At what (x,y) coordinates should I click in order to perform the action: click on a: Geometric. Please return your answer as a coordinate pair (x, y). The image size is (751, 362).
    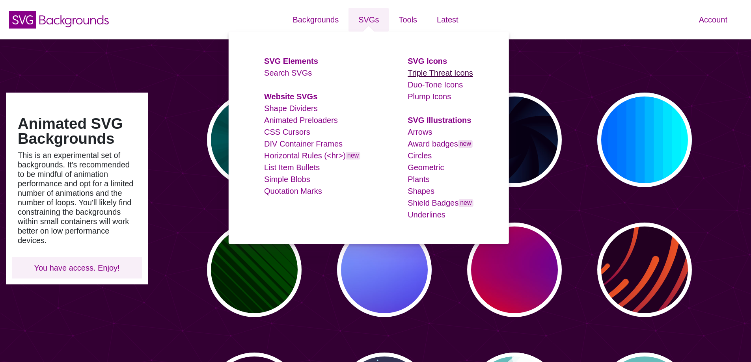
    Looking at the image, I should click on (426, 167).